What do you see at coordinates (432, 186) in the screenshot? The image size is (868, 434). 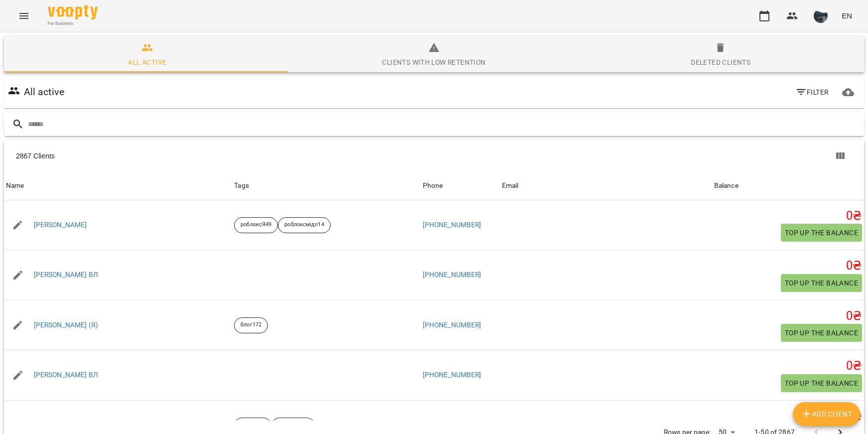 I see `div: Phone` at bounding box center [432, 186].